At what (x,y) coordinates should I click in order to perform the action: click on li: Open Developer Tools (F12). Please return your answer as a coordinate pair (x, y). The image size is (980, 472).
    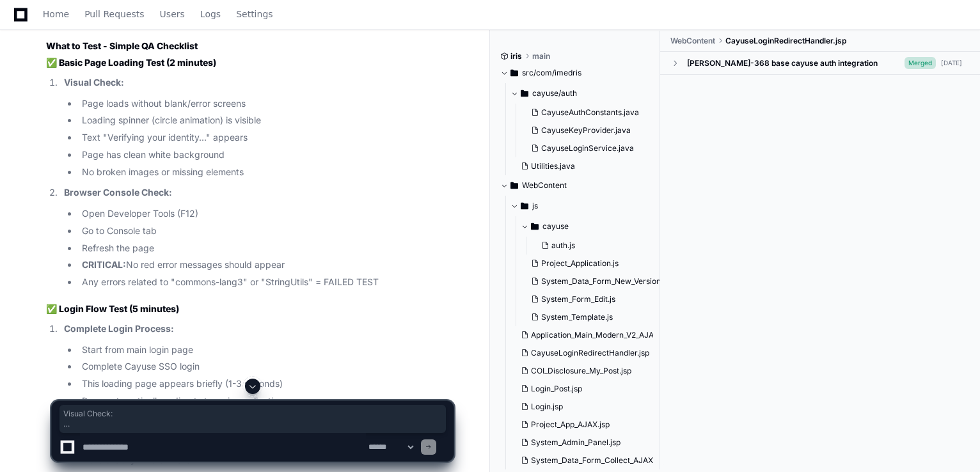
    Looking at the image, I should click on (266, 214).